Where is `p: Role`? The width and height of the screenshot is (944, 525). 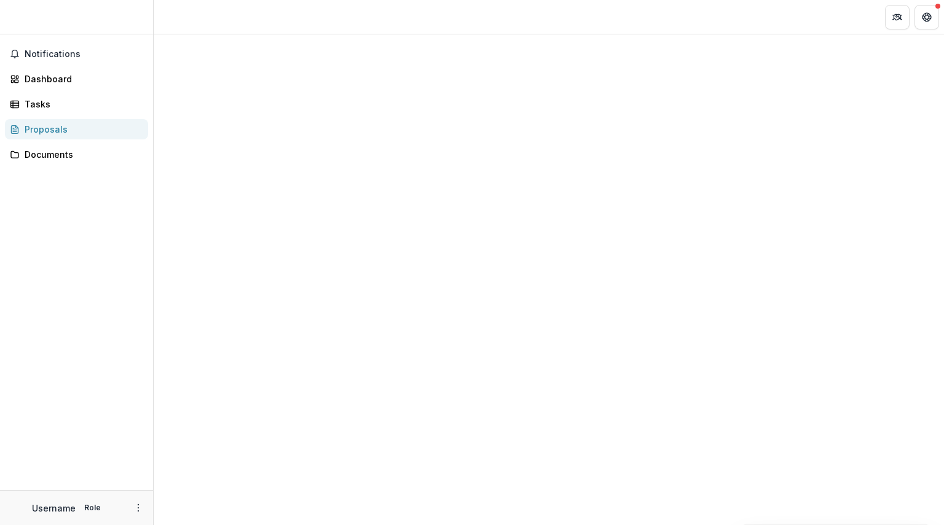
p: Role is located at coordinates (92, 508).